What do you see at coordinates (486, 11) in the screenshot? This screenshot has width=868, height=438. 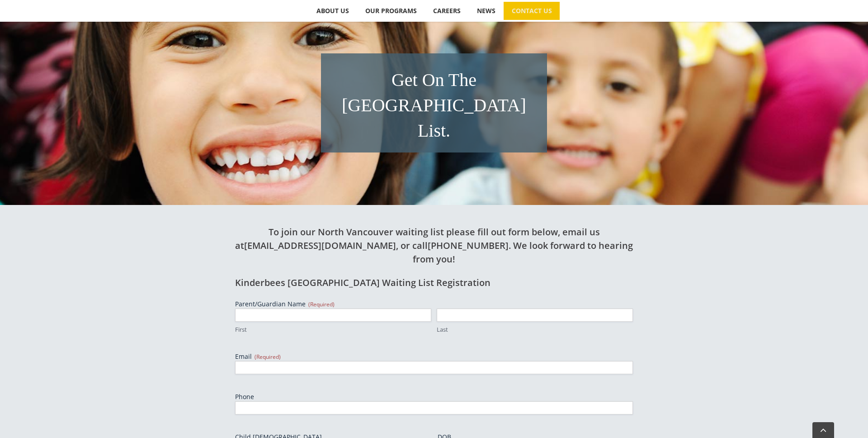 I see `span: NEWS` at bounding box center [486, 11].